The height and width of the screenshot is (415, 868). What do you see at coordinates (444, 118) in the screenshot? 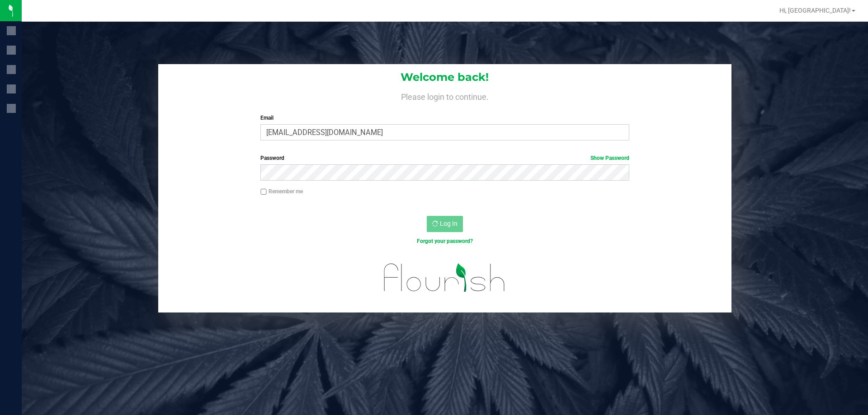
I see `label: Email` at bounding box center [444, 118].